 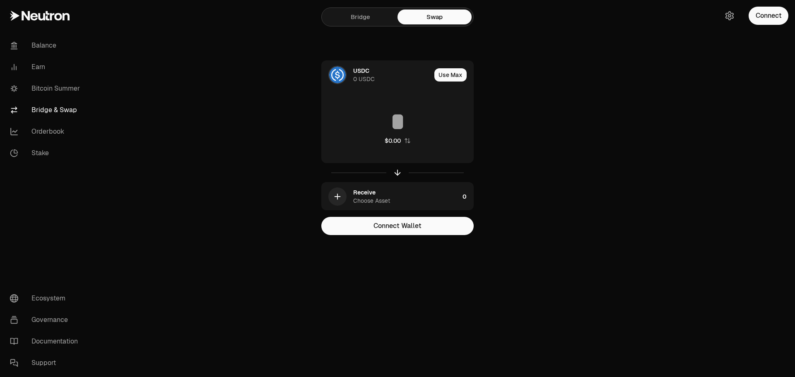 What do you see at coordinates (360, 17) in the screenshot?
I see `a: Bridge` at bounding box center [360, 17].